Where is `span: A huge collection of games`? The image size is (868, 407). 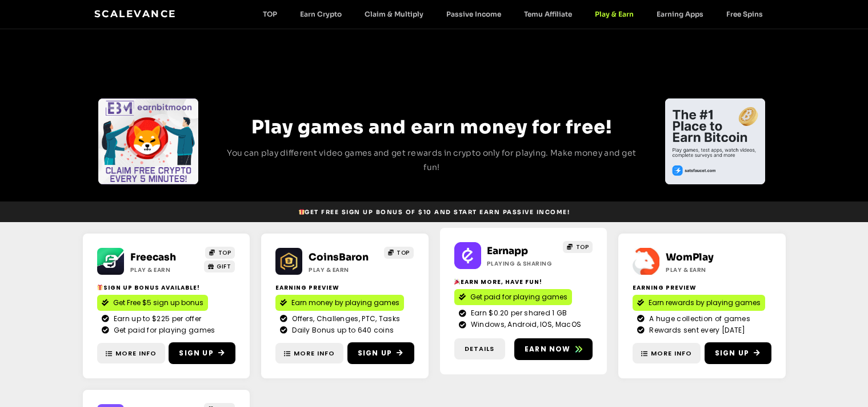
span: A huge collection of games is located at coordinates (698, 319).